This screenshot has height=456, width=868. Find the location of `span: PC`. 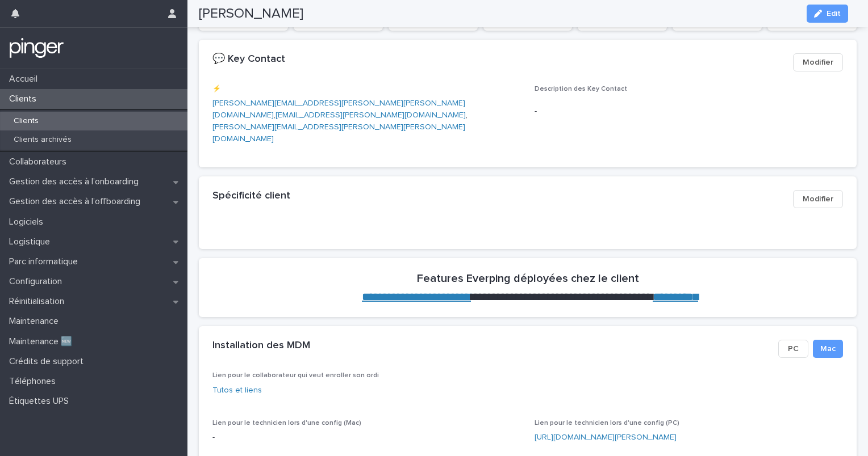

span: PC is located at coordinates (793, 349).